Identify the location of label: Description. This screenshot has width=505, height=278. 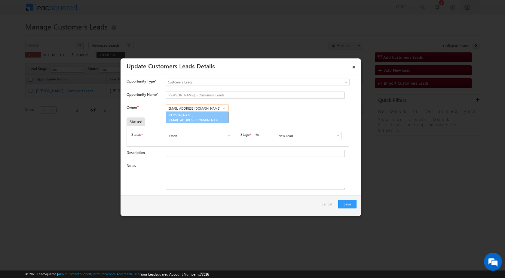
(136, 152).